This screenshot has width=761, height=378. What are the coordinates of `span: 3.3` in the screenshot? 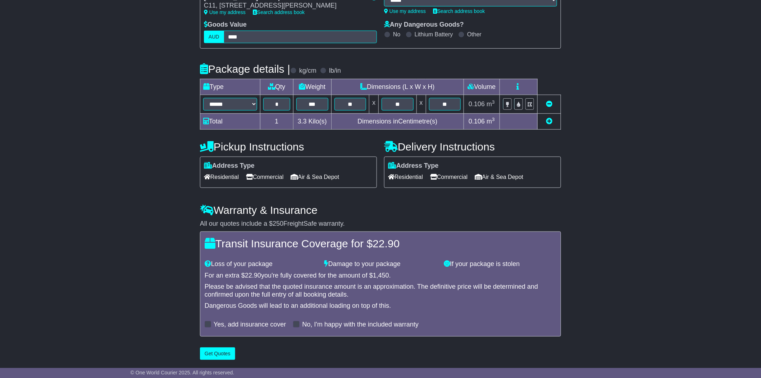 It's located at (302, 121).